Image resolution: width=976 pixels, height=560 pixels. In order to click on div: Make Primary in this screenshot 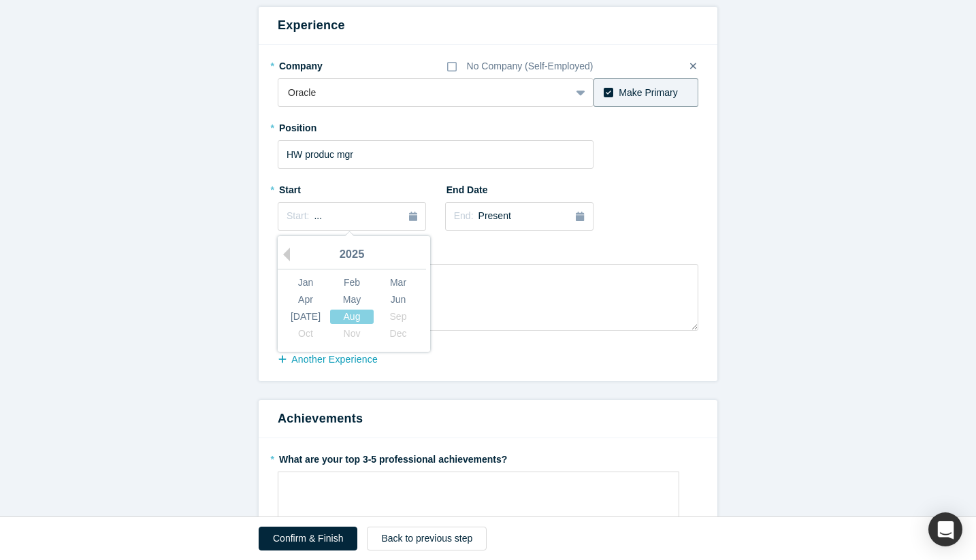, I will do `click(648, 93)`.